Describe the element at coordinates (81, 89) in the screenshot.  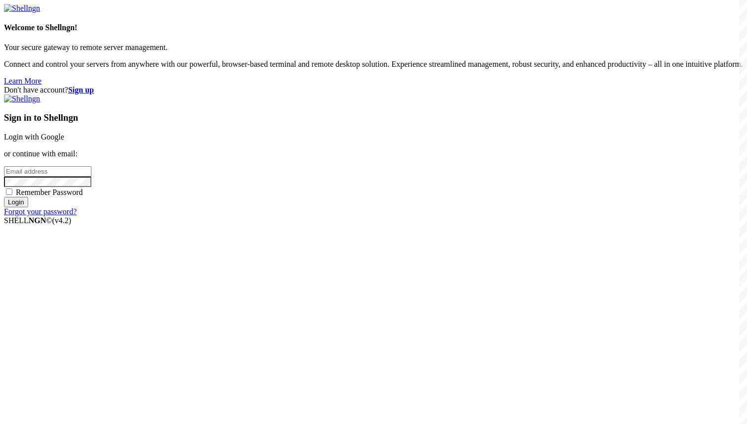
I see `strong: Sign up` at that location.